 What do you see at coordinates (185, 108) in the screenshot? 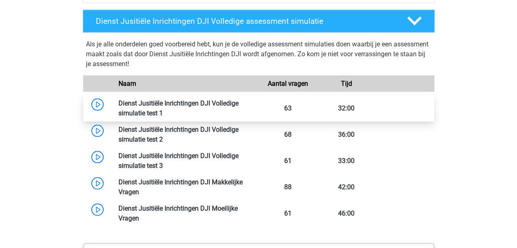
I see `div: Dienst Jusitiële Inrichtingen DJI Volledige simulatie test 1` at bounding box center [185, 108].